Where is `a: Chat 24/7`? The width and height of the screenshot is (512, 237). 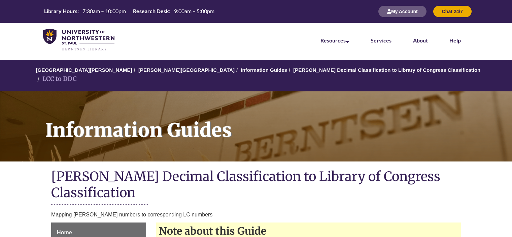
a: Chat 24/7 is located at coordinates (452, 11).